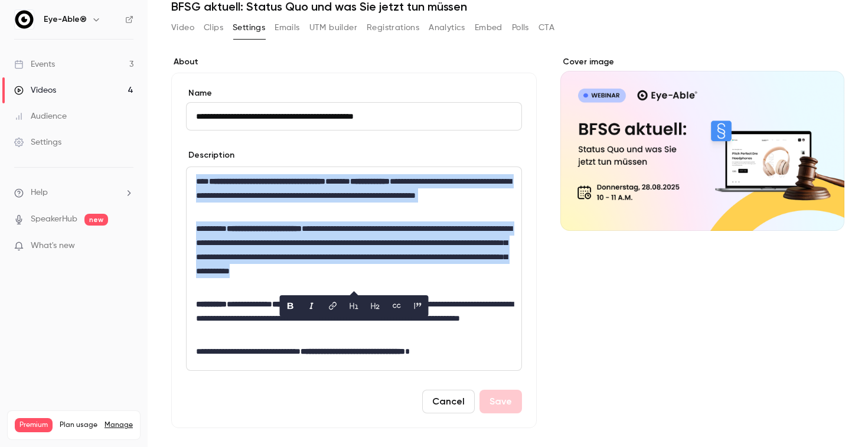 The image size is (868, 447). I want to click on div: Audience, so click(40, 116).